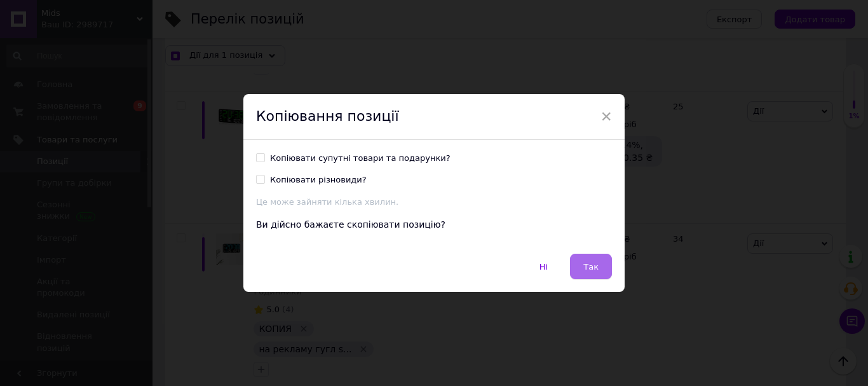 The width and height of the screenshot is (868, 386). Describe the element at coordinates (360, 158) in the screenshot. I see `div: Копіювати супутні товари та подарунки?` at that location.